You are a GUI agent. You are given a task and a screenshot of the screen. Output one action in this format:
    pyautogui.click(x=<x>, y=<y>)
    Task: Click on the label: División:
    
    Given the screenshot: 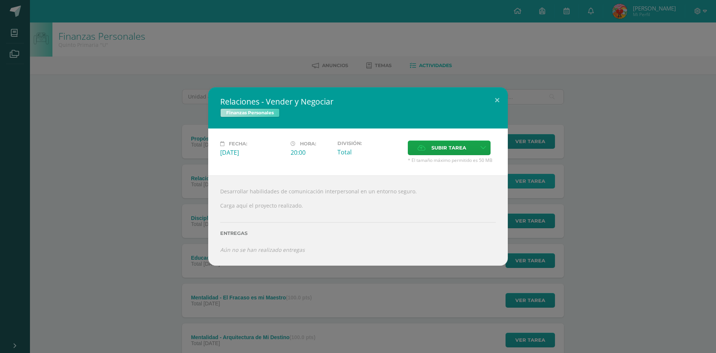 What is the action you would take?
    pyautogui.click(x=370, y=143)
    